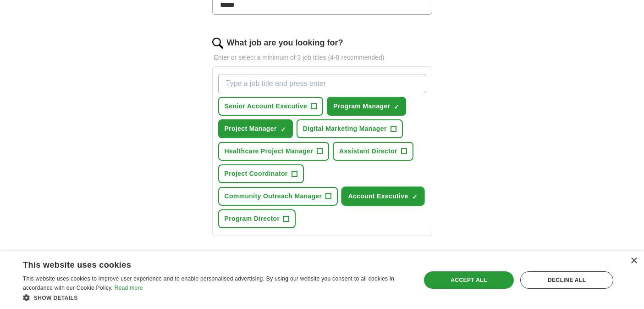  Describe the element at coordinates (274, 151) in the screenshot. I see `button: Healthcare Project Manager` at that location.